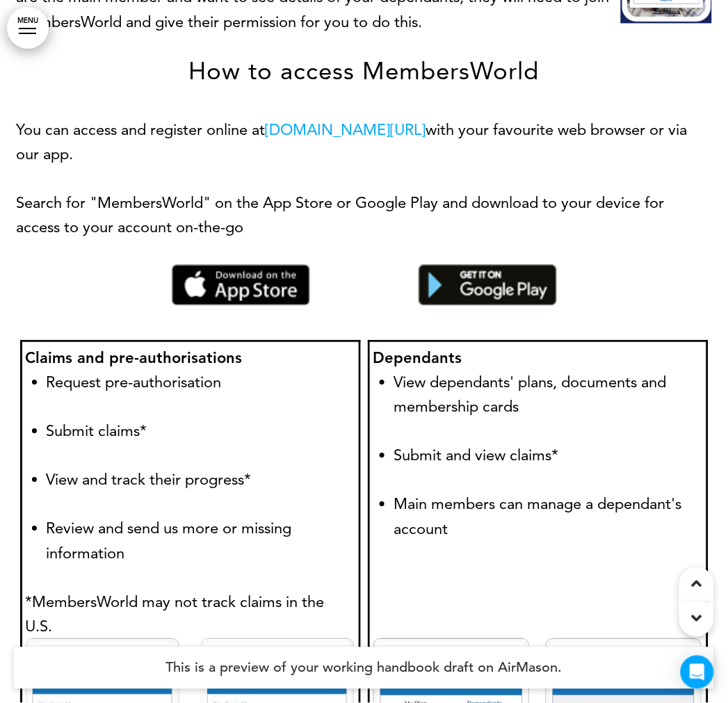 This screenshot has height=703, width=728. I want to click on p: Submit claims*, so click(201, 430).